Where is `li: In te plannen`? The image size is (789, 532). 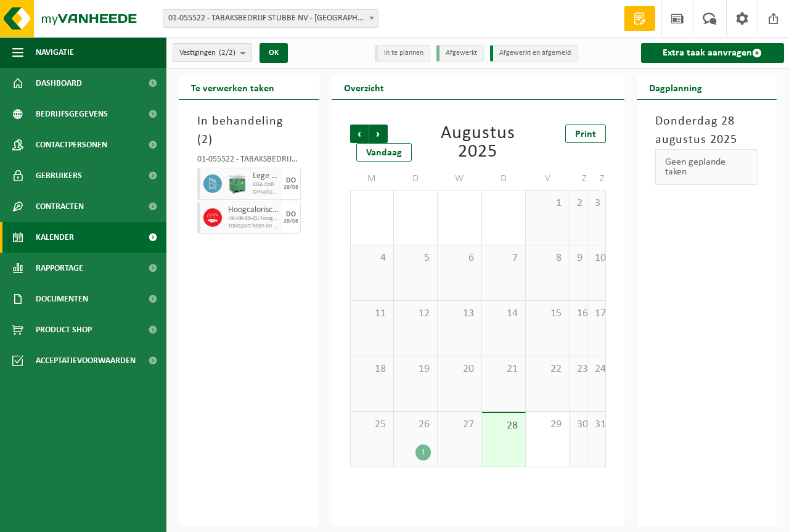 li: In te plannen is located at coordinates (403, 53).